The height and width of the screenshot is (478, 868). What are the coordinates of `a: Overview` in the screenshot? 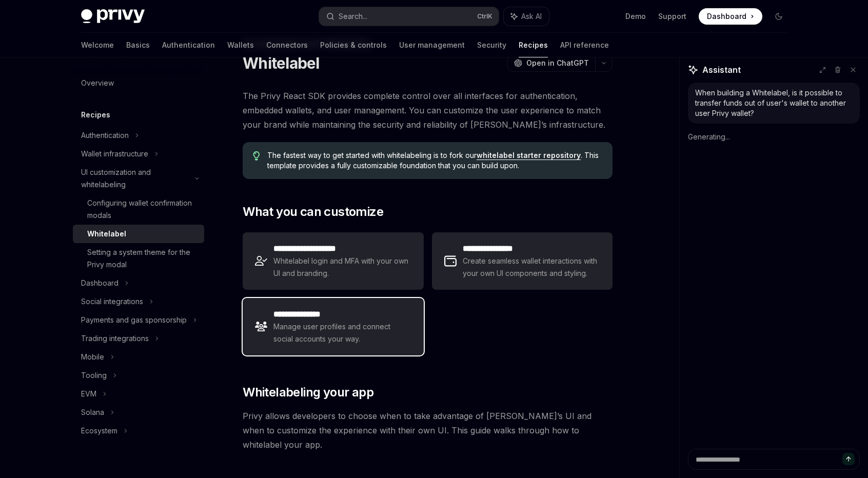 It's located at (138, 83).